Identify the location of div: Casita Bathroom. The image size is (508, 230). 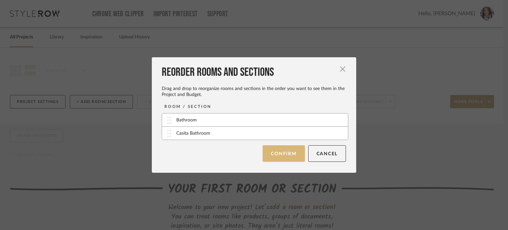
(193, 133).